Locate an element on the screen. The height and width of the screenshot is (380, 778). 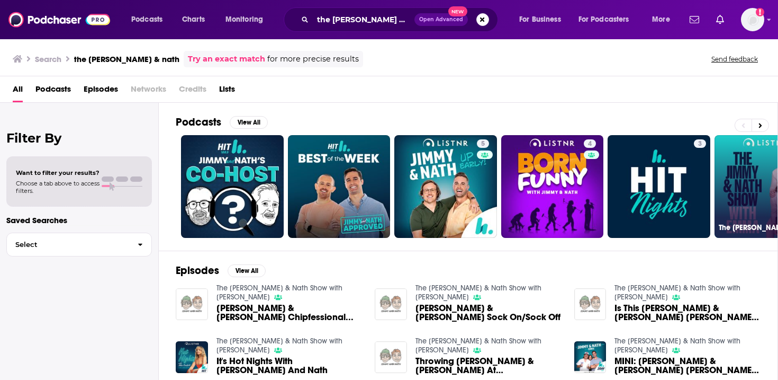
img: MINI: Jimmy & Nath’s Tate McRae Giveaway! is located at coordinates (590, 357).